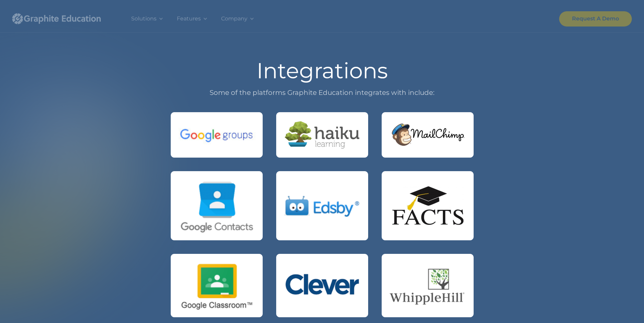  Describe the element at coordinates (428, 206) in the screenshot. I see `img: Facts Logo` at that location.